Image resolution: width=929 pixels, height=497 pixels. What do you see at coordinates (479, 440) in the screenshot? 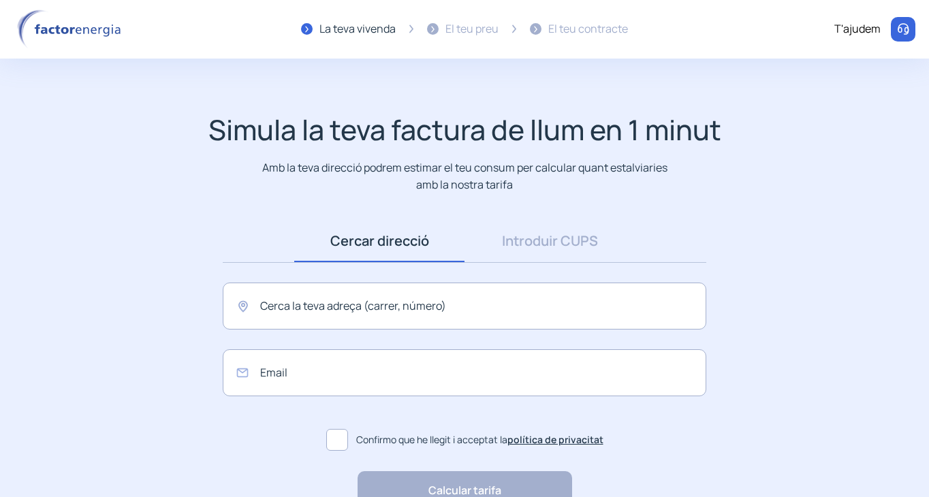
I see `span: Confirmo que he llegit i acceptat la` at bounding box center [479, 440].